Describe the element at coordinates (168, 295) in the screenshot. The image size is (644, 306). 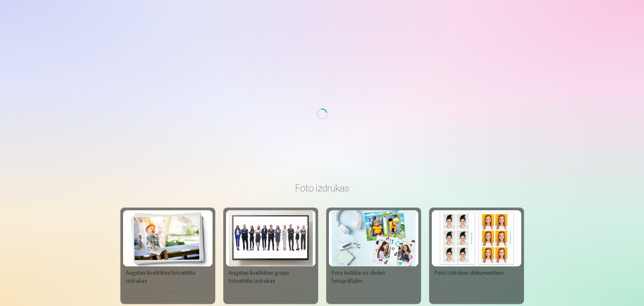
I see `div: 210 gsm papīrs, piesātināta krāsa un detalizācija` at that location.